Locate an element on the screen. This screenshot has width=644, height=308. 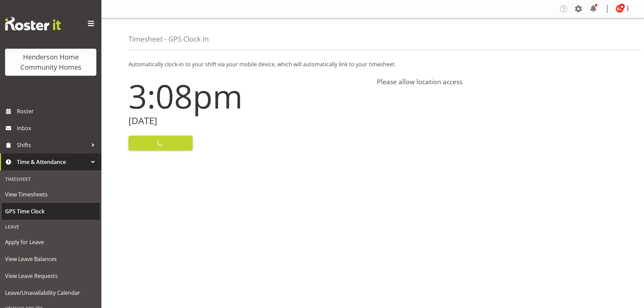
span: Shifts is located at coordinates (52, 145).